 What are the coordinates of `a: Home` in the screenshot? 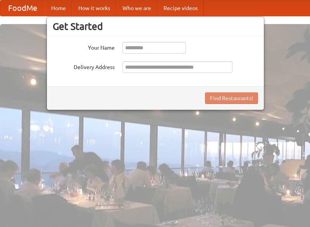 It's located at (59, 8).